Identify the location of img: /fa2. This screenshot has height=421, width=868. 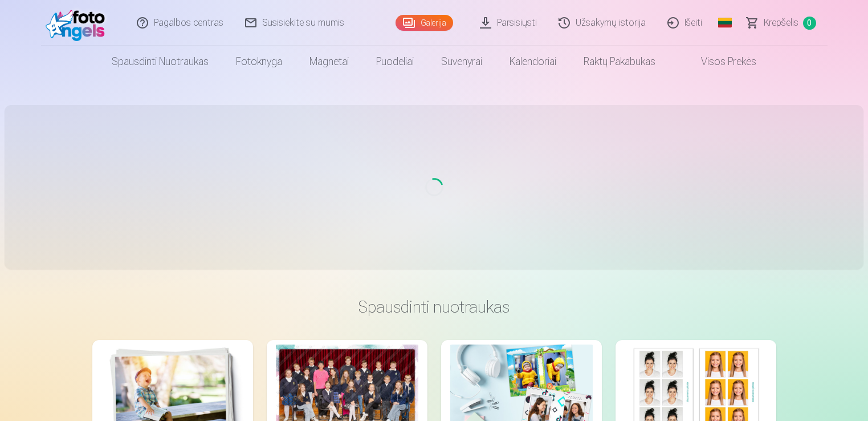
(78, 23).